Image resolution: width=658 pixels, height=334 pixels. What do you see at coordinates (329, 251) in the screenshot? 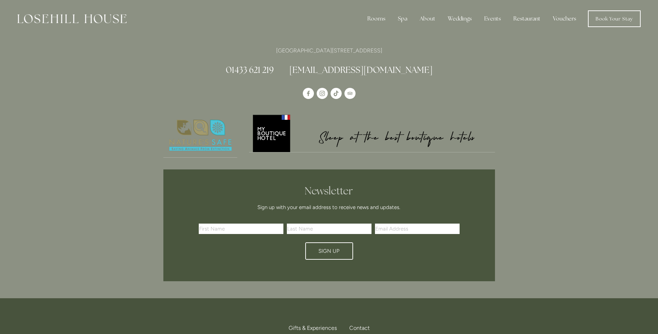
I see `button: Sign Up` at bounding box center [329, 251].